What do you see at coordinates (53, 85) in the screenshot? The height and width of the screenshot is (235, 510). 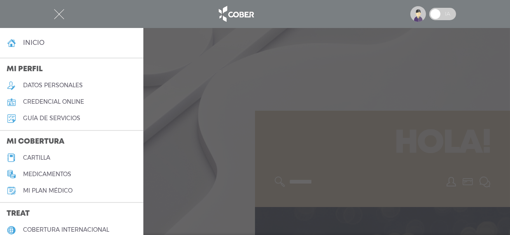 I see `h5: datos personales` at bounding box center [53, 85].